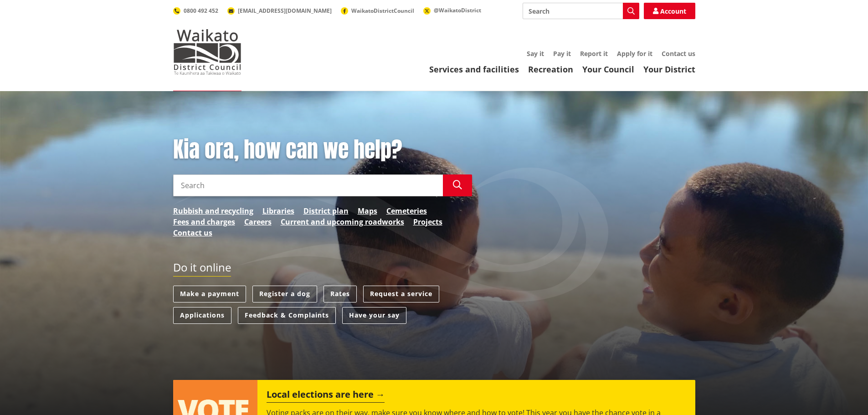  I want to click on a: Recreation, so click(550, 69).